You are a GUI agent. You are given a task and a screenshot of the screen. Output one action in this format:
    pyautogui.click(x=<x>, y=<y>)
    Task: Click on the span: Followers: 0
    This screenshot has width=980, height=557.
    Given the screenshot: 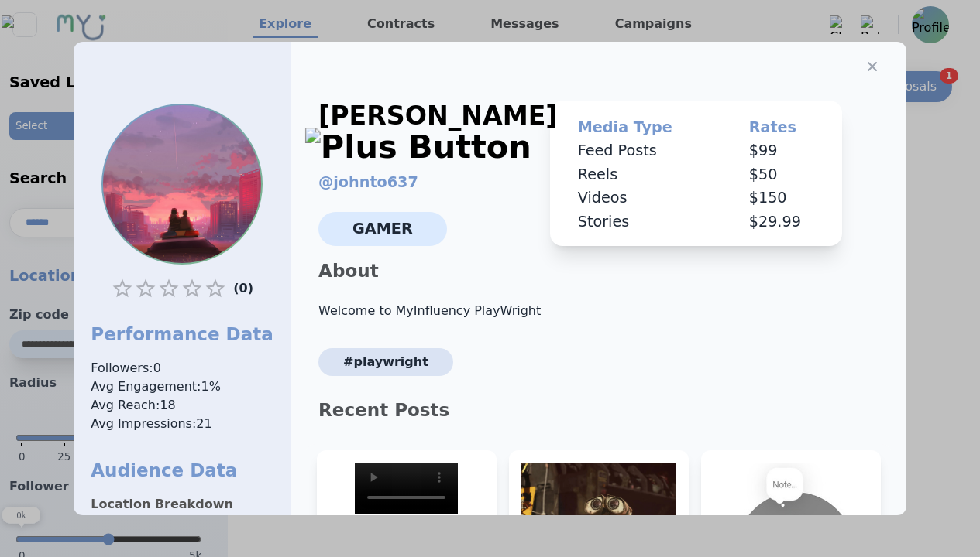 What is the action you would take?
    pyautogui.click(x=182, y=368)
    